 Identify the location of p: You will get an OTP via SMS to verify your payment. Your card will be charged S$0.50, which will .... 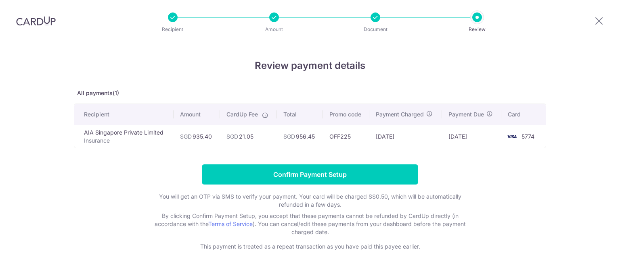
(310, 201).